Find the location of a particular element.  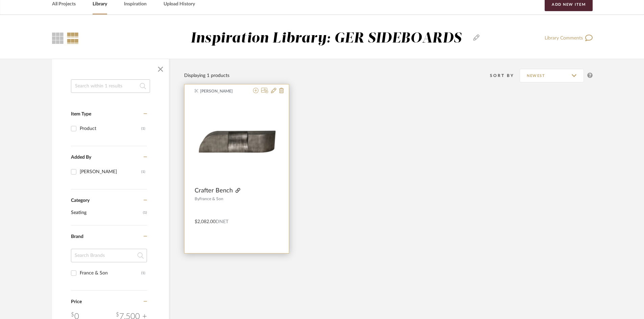

div: Displaying 1 products is located at coordinates (207, 76).